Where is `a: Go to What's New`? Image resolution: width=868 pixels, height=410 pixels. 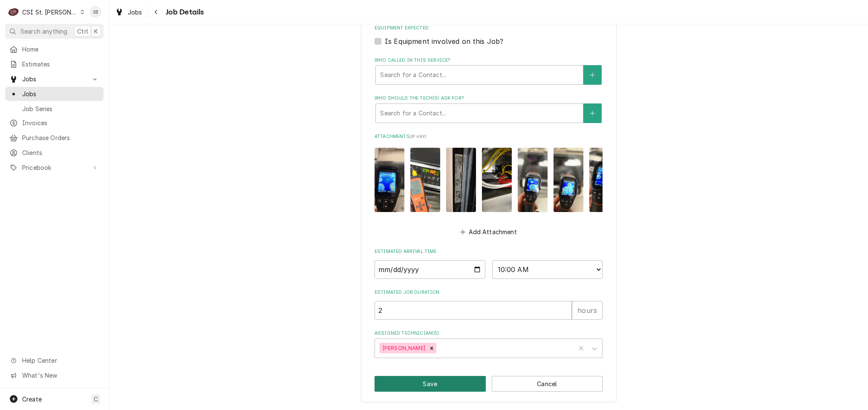 a: Go to What's New is located at coordinates (54, 375).